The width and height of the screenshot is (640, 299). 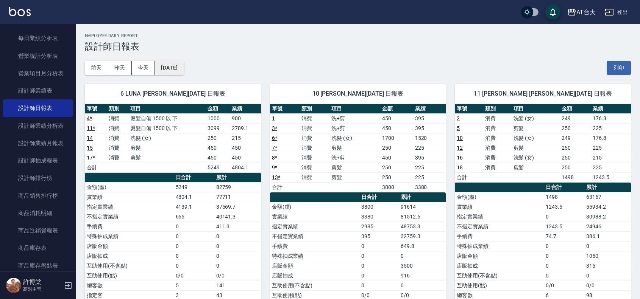 What do you see at coordinates (38, 56) in the screenshot?
I see `a: 營業統計分析表` at bounding box center [38, 56].